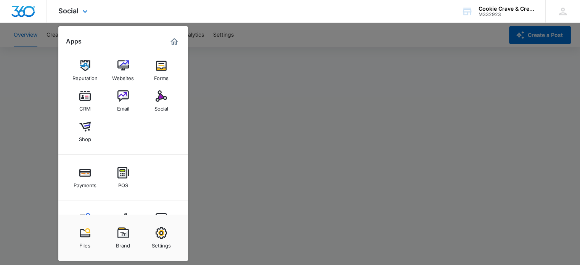  What do you see at coordinates (161, 101) in the screenshot?
I see `a: Social` at bounding box center [161, 101].